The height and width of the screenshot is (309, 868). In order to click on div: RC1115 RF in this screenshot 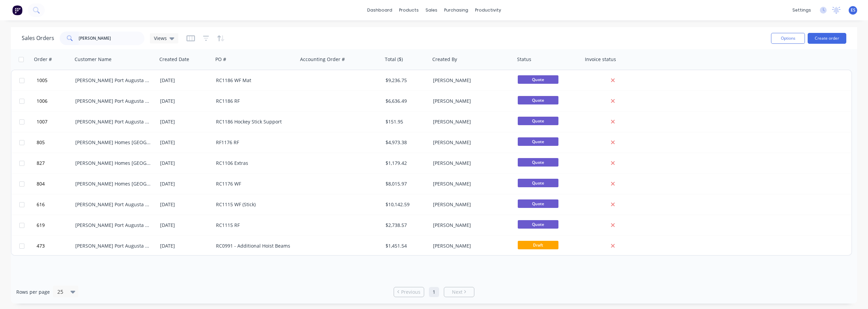, I will do `click(254, 225)`.